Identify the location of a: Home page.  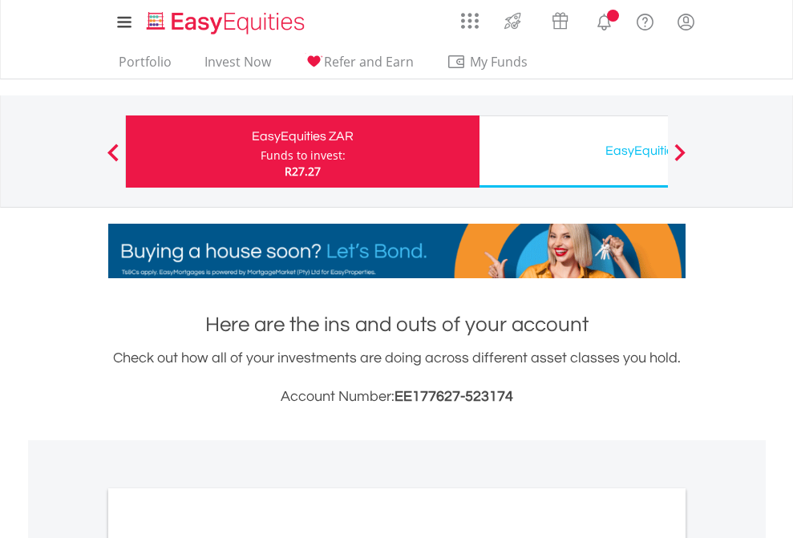
(225, 20).